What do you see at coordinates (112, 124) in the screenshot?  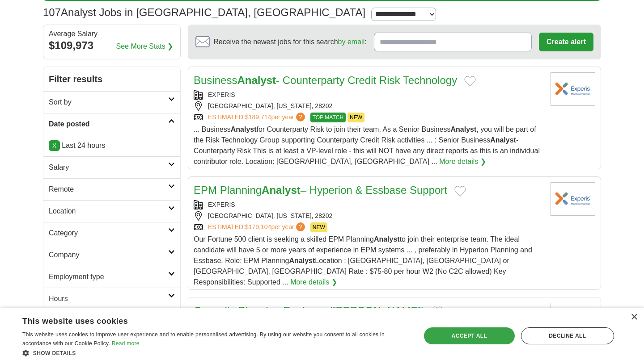 I see `a: Date posted` at bounding box center [112, 124].